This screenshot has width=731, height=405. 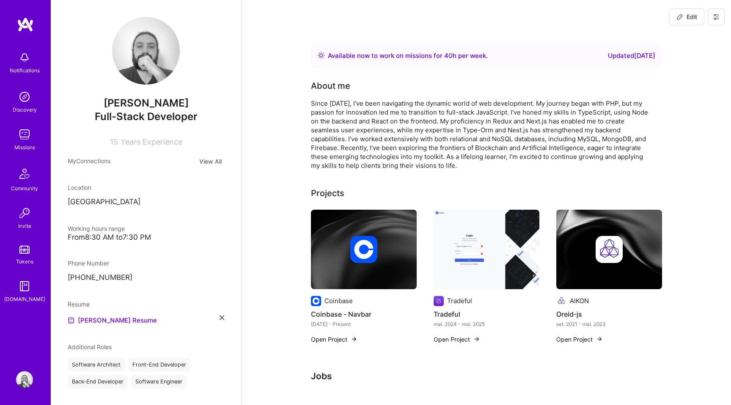 I want to click on img: Resume, so click(x=71, y=321).